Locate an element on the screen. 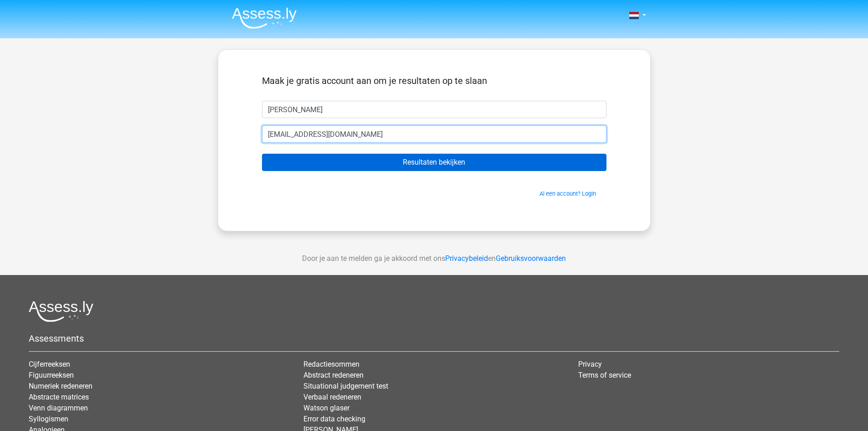 The height and width of the screenshot is (431, 868). h5: Assessments is located at coordinates (434, 339).